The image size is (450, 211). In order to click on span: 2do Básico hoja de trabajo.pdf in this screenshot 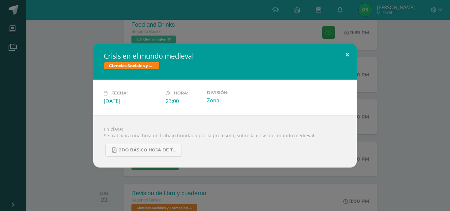, I will do `click(149, 150)`.